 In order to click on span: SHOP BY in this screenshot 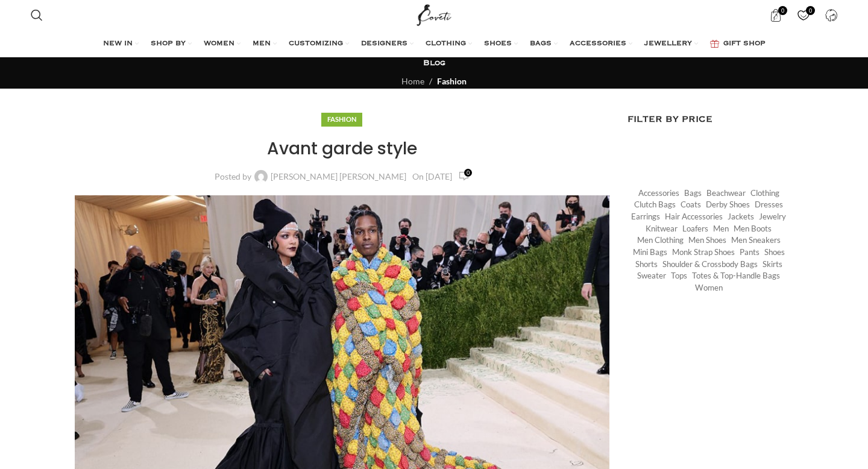, I will do `click(168, 44)`.